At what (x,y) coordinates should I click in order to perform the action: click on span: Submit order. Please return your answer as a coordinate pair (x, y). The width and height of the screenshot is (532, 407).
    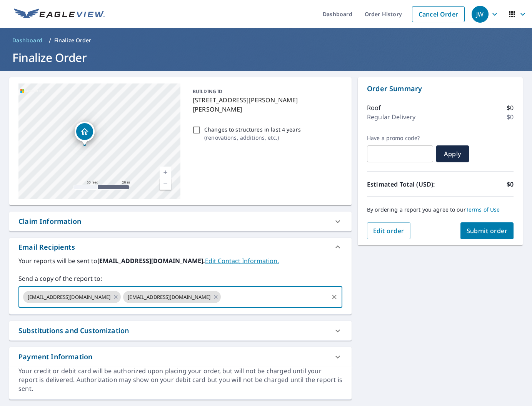
    Looking at the image, I should click on (487, 231).